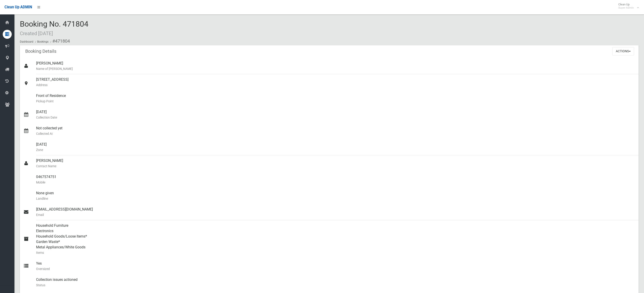 The height and width of the screenshot is (293, 644). Describe the element at coordinates (335, 285) in the screenshot. I see `small: Status` at that location.